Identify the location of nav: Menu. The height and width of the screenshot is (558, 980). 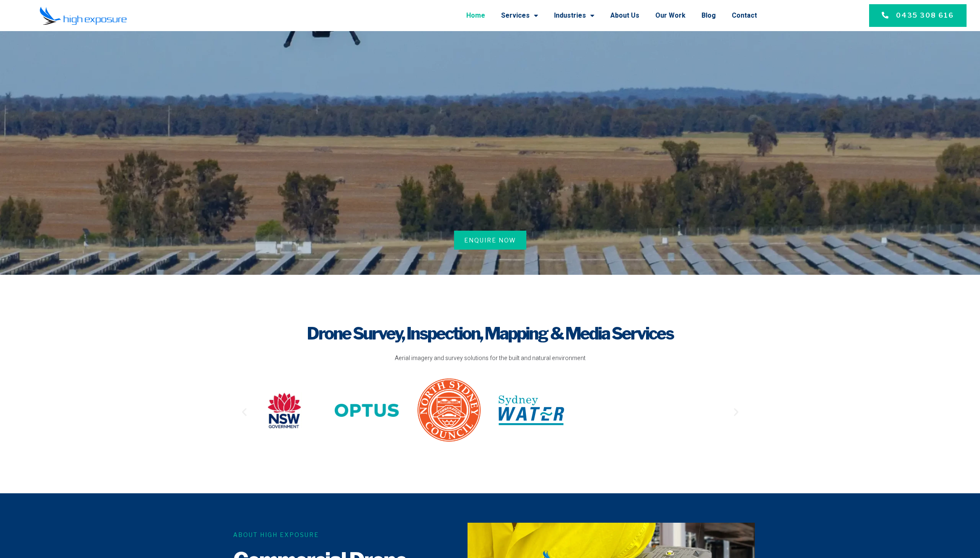
(461, 15).